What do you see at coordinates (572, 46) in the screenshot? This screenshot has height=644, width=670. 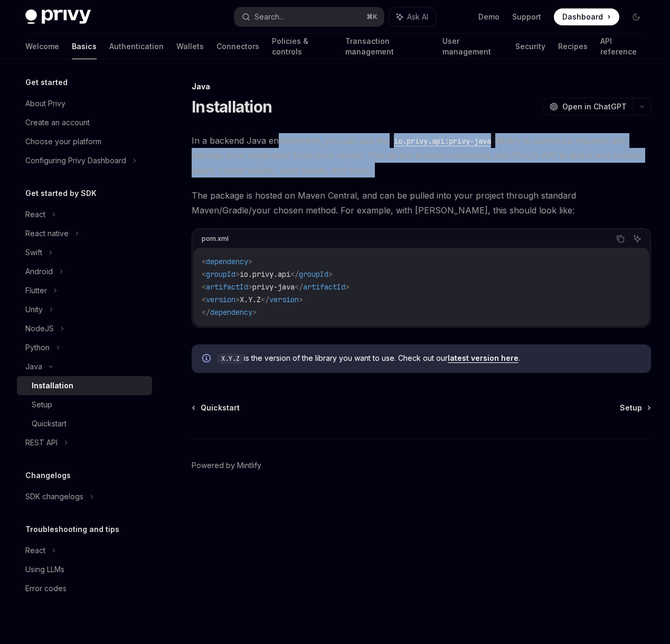 I see `a: Recipes` at bounding box center [572, 46].